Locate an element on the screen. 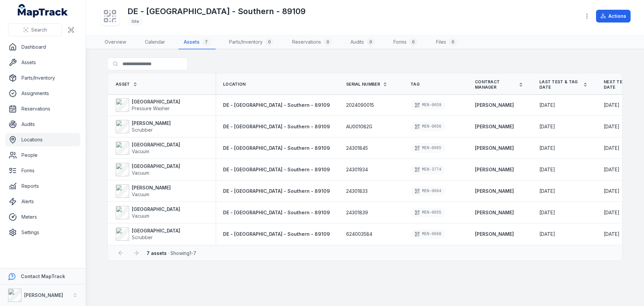 The height and width of the screenshot is (306, 644). a: Assets is located at coordinates (43, 63).